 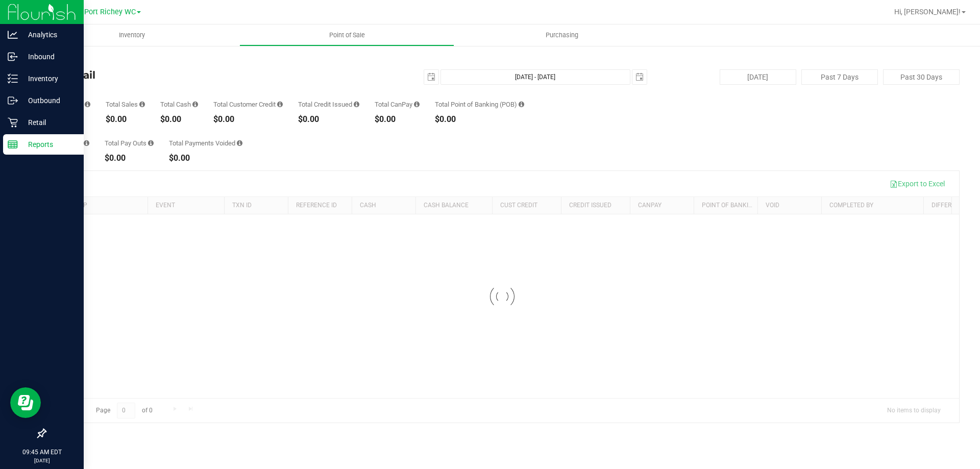 I want to click on inline-svg: Inventory, so click(x=12, y=78).